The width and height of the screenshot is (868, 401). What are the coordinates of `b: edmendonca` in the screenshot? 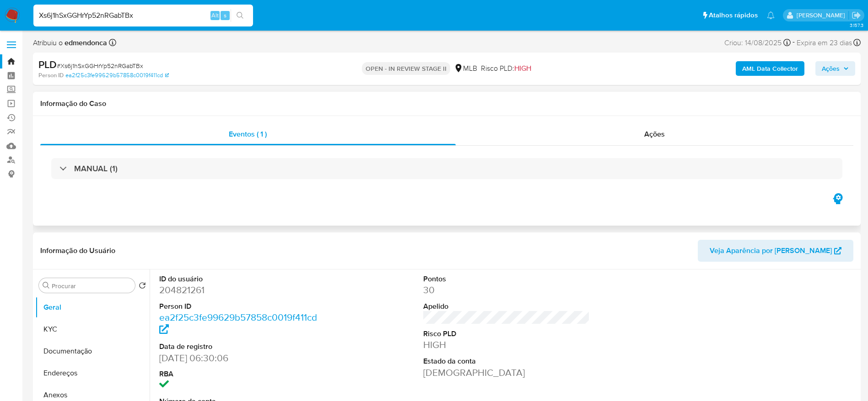 It's located at (84, 43).